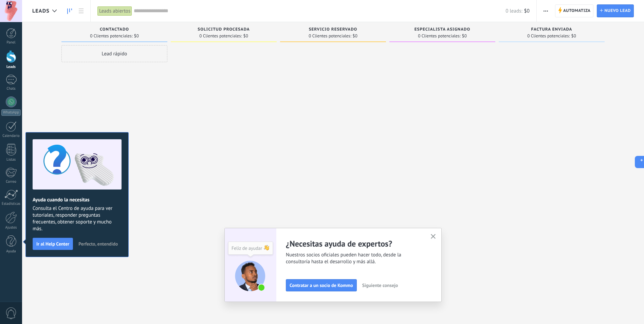  I want to click on div: Panel, so click(11, 42).